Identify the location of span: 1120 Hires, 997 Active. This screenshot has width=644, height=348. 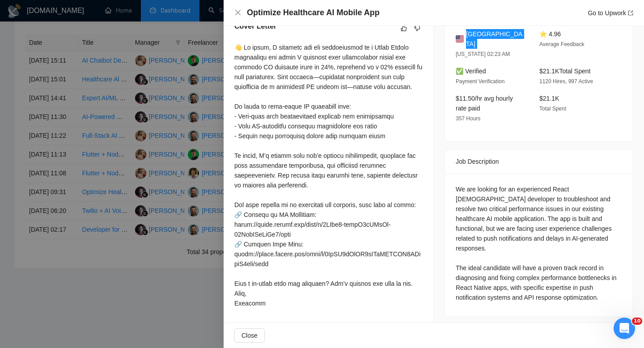
(566, 82).